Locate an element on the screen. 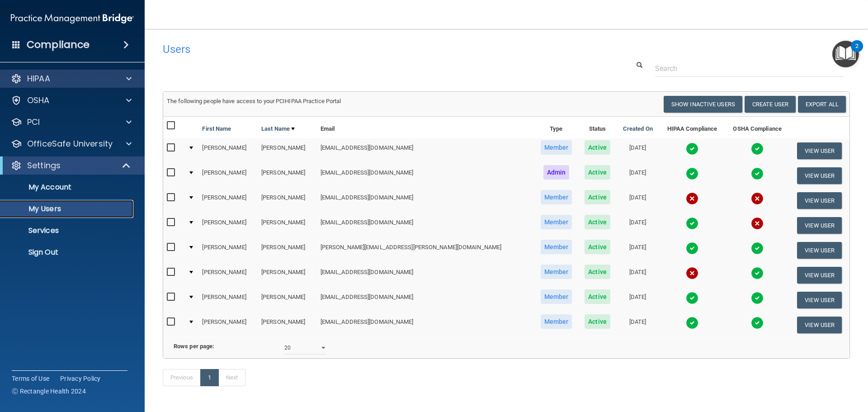 The image size is (868, 412). p: Settings is located at coordinates (44, 166).